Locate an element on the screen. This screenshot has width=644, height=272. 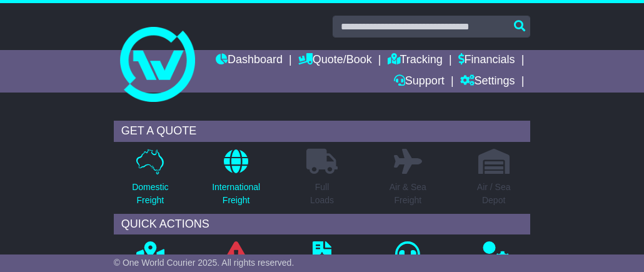
a: Tracking is located at coordinates (415, 60).